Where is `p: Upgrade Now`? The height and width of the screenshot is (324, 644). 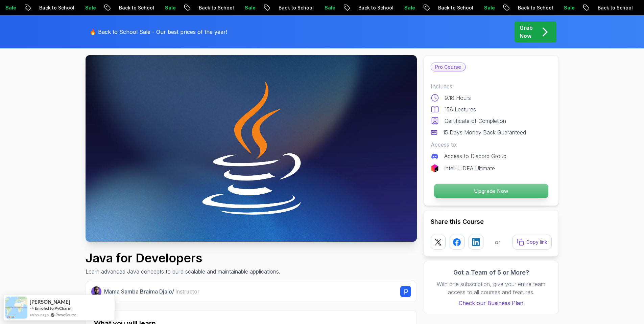 p: Upgrade Now is located at coordinates (491, 191).